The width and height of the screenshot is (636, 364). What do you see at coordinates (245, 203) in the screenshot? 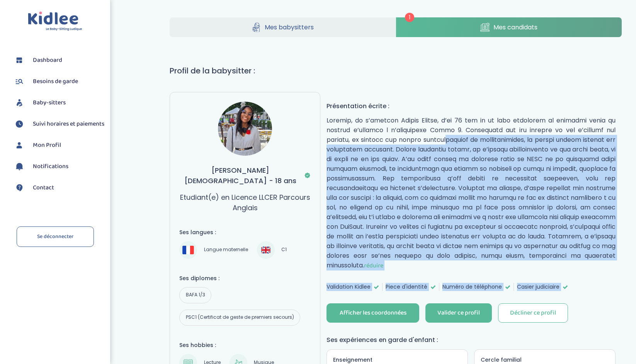
I see `p: Etudiant(e) en Licence LLCER Parcours Anglais` at bounding box center [245, 203].